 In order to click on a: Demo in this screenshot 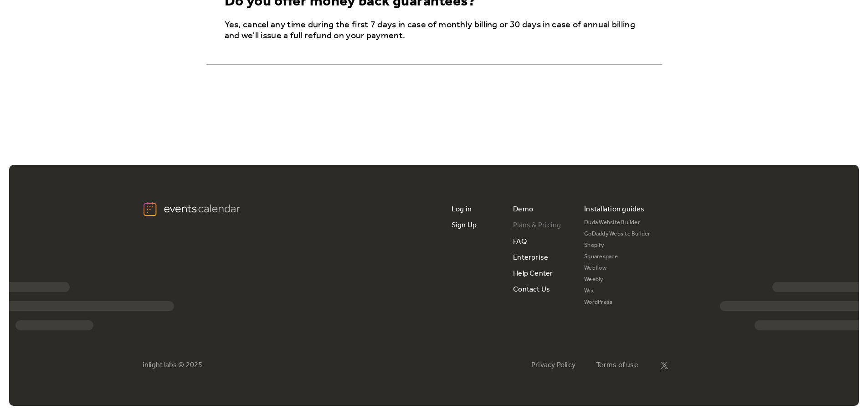, I will do `click(523, 209)`.